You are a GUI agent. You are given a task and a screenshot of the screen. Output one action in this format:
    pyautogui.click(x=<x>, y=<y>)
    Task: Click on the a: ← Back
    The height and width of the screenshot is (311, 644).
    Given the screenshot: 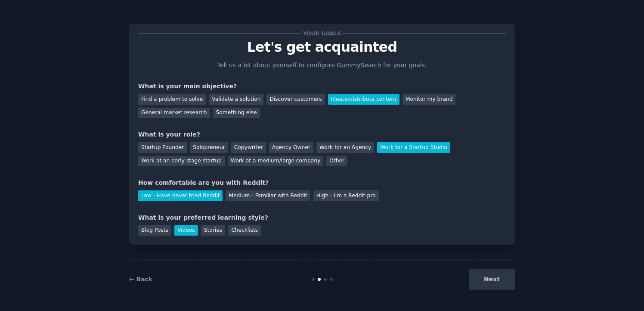 What is the action you would take?
    pyautogui.click(x=141, y=279)
    